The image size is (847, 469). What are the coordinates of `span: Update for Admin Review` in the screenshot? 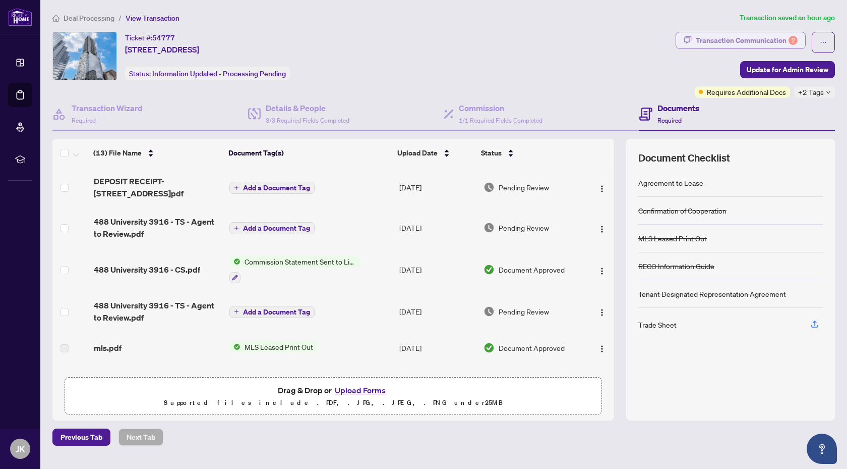 It's located at (788, 70).